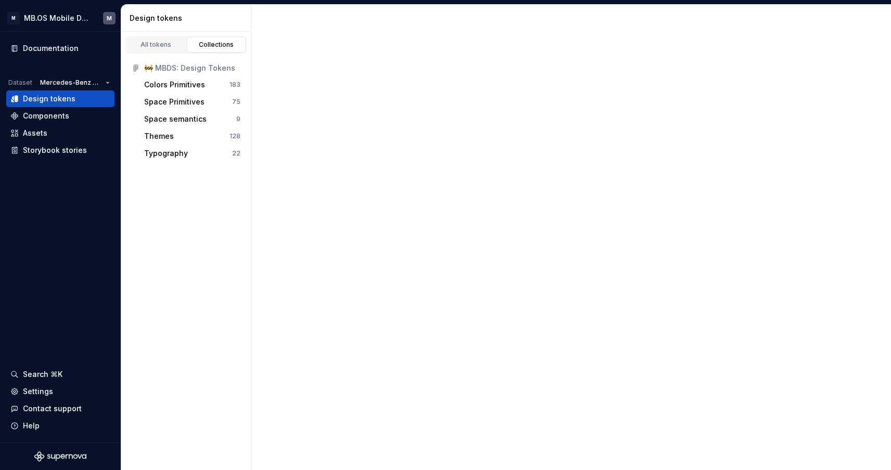 The width and height of the screenshot is (891, 470). What do you see at coordinates (159, 136) in the screenshot?
I see `div: Themes` at bounding box center [159, 136].